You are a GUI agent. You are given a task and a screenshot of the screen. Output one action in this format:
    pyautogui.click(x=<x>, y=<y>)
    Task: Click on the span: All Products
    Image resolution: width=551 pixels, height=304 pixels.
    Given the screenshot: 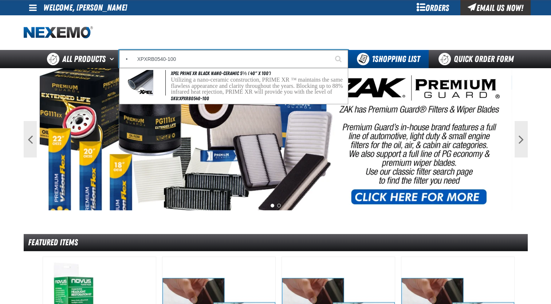 What is the action you would take?
    pyautogui.click(x=84, y=59)
    